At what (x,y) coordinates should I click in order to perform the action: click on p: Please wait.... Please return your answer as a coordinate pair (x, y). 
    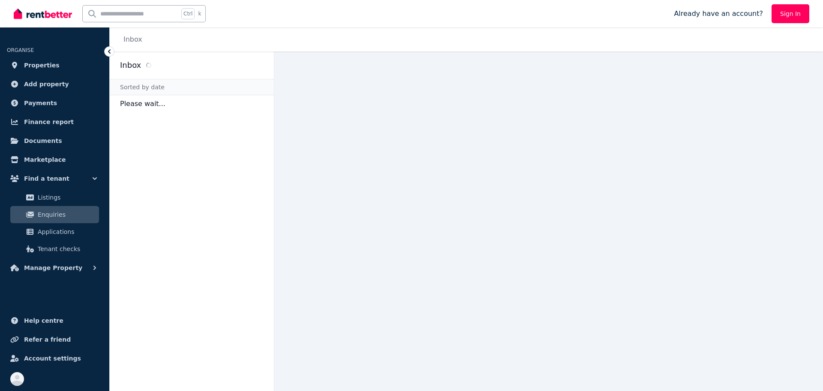
    Looking at the image, I should click on (192, 104).